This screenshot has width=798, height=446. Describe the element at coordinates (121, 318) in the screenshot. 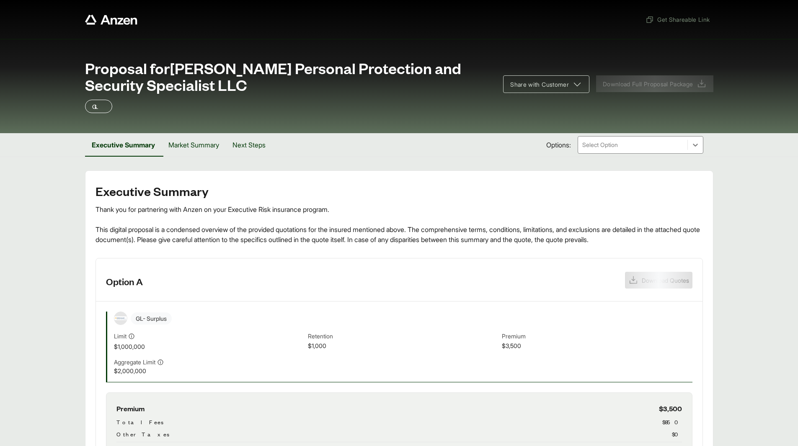

I see `img: Kinsale` at that location.